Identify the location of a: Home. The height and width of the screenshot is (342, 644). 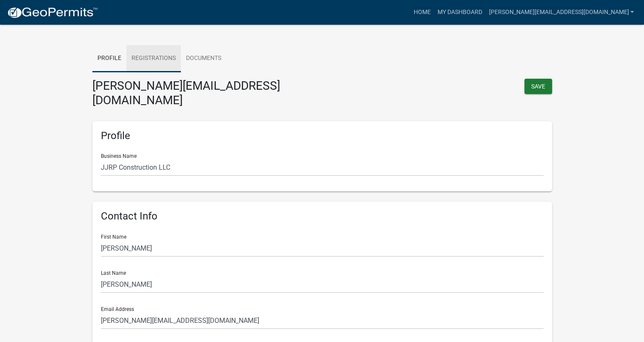
(422, 12).